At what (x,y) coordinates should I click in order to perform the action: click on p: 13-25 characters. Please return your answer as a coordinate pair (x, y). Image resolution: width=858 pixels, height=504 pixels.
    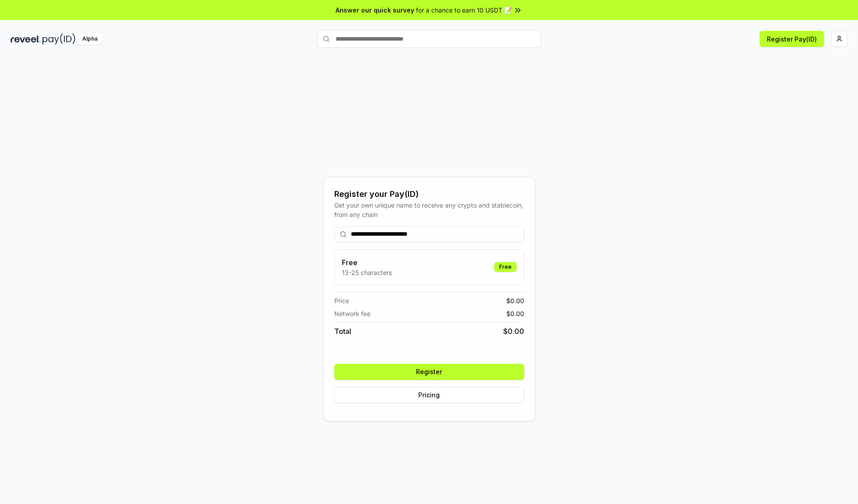
    Looking at the image, I should click on (367, 273).